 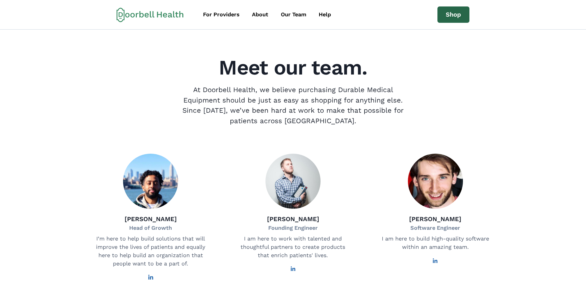 I want to click on div: Help, so click(x=325, y=14).